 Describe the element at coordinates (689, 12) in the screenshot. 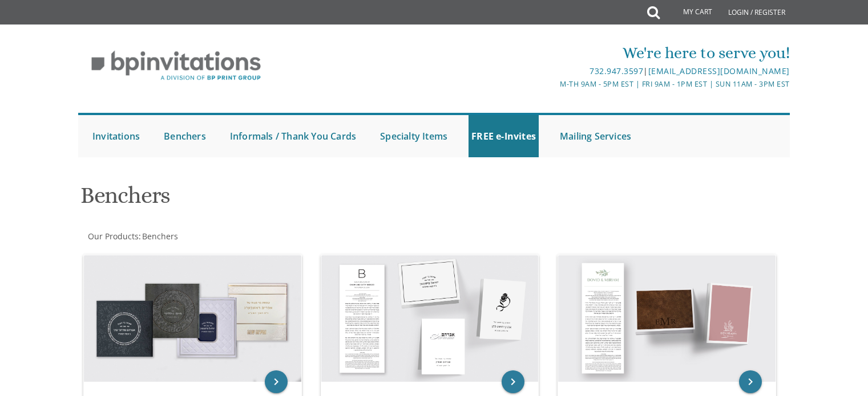

I see `a: My Cart` at that location.